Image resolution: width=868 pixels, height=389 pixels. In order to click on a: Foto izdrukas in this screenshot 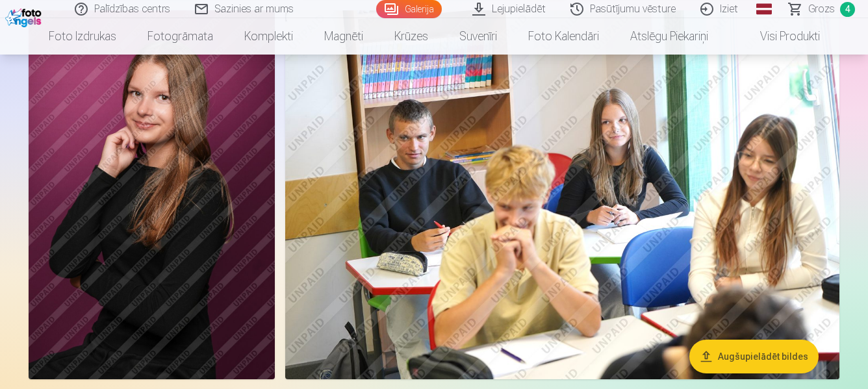, I will do `click(83, 36)`.